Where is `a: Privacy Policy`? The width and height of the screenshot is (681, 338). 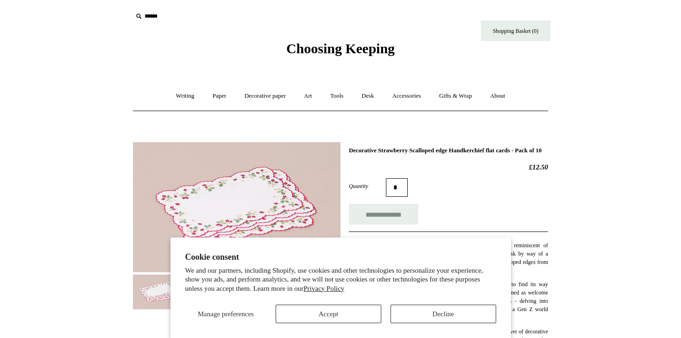 a: Privacy Policy is located at coordinates (324, 289).